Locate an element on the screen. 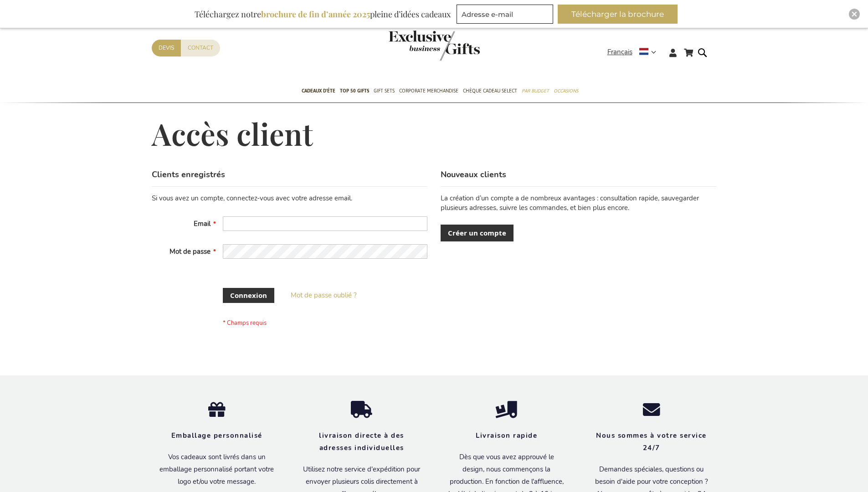  span: Français is located at coordinates (620, 52).